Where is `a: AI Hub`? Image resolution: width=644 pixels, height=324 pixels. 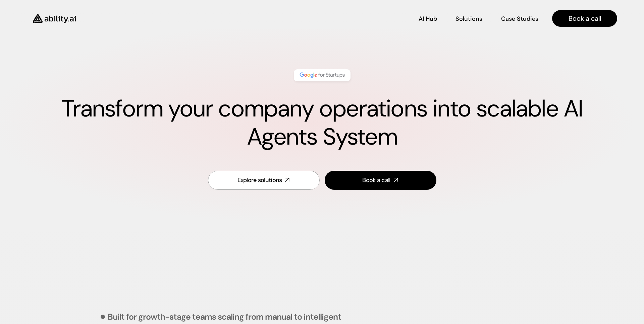 a: AI Hub is located at coordinates (428, 18).